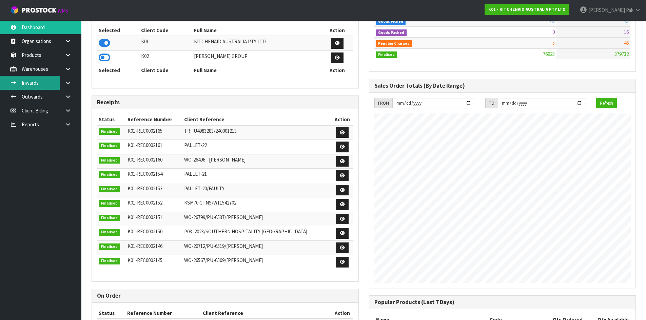 This screenshot has width=646, height=320. I want to click on span: K01-REC0002151, so click(145, 217).